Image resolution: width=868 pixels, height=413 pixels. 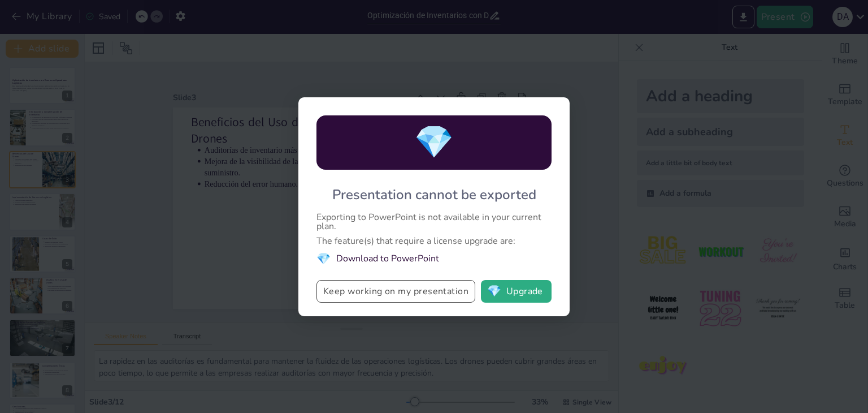 What do you see at coordinates (434, 222) in the screenshot?
I see `div: Exporting to PowerPoint is not available in your current plan.` at bounding box center [434, 222].